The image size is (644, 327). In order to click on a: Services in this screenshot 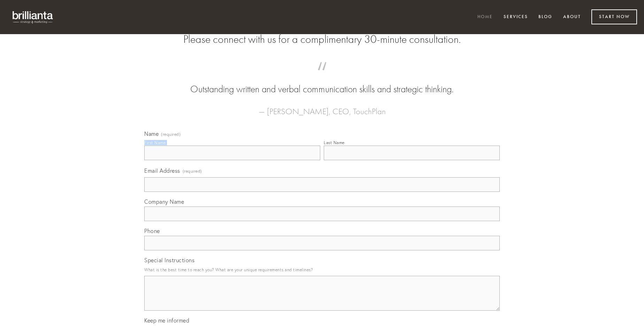, I will do `click(516, 17)`.